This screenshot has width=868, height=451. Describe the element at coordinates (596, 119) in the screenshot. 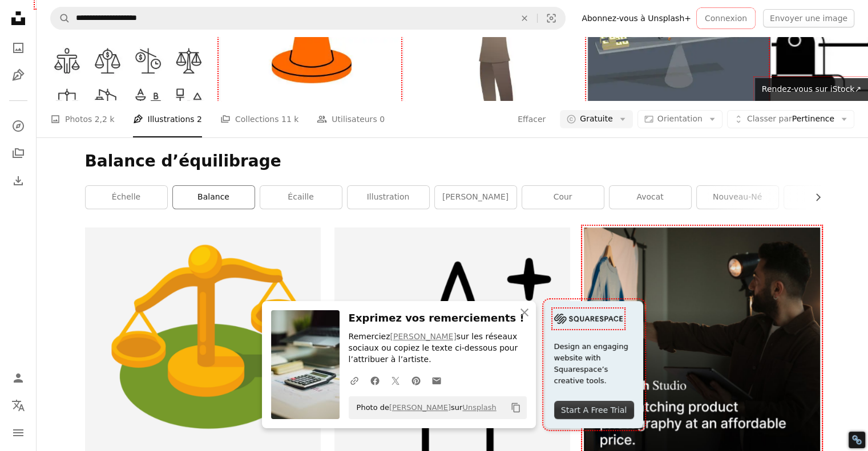

I see `span: Gratuite` at that location.